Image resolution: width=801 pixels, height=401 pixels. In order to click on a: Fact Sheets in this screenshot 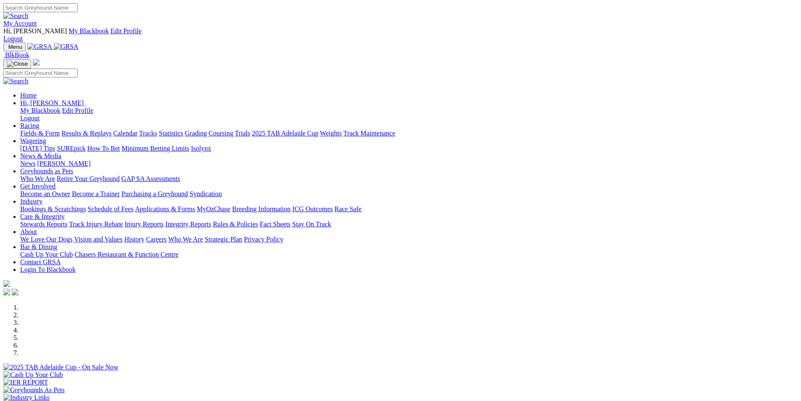, I will do `click(275, 224)`.